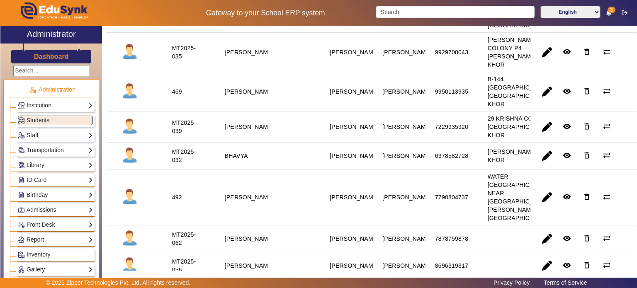 This screenshot has width=637, height=288. I want to click on input: Search..., so click(51, 71).